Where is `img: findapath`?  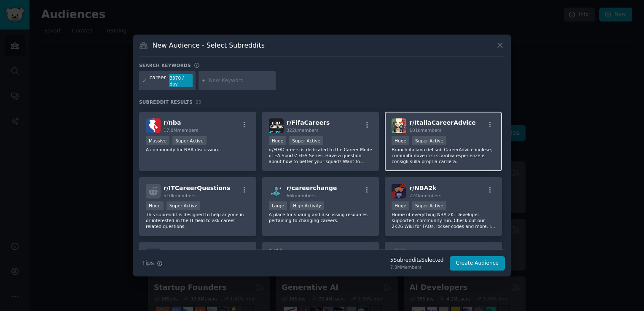 img: findapath is located at coordinates (399, 256).